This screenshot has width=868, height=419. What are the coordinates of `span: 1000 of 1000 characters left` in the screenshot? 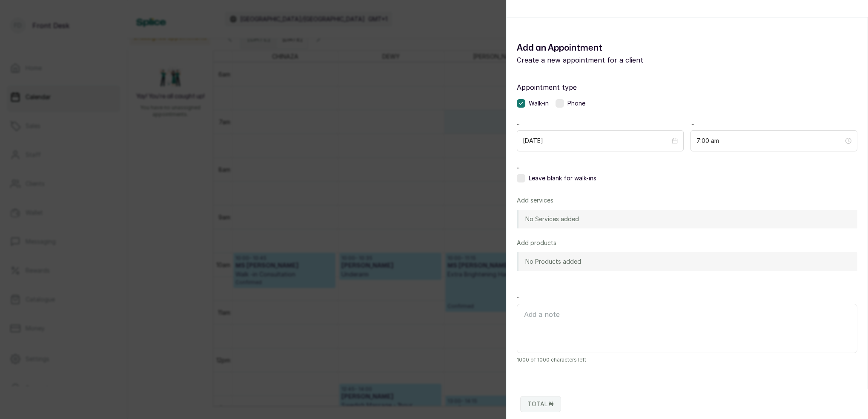 It's located at (688, 360).